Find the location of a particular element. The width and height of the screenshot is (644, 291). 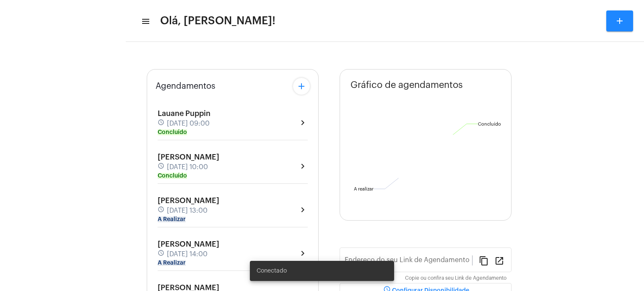

span: Conectado is located at coordinates (272, 271).